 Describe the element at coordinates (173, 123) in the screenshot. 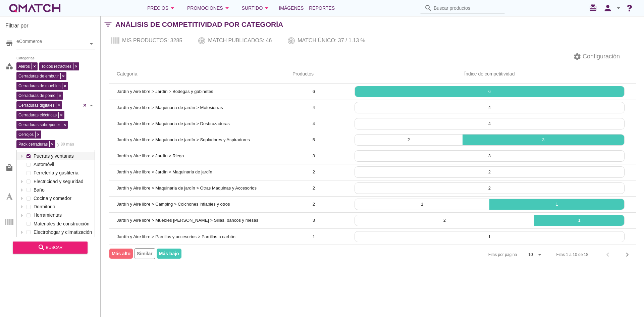

I see `span: Jardín y Aire libre > Maquinaria de jardín > Desbrozadoras` at that location.